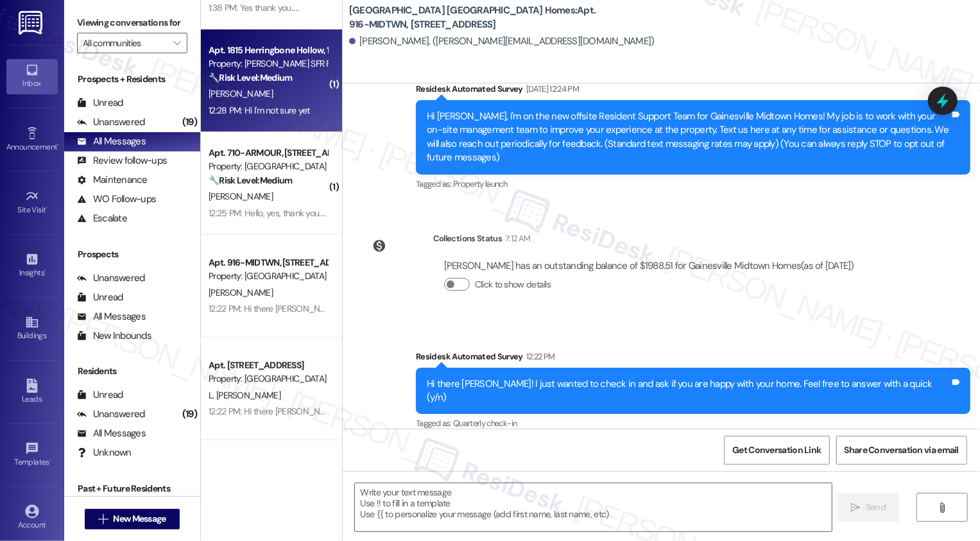 This screenshot has height=541, width=980. What do you see at coordinates (467, 238) in the screenshot?
I see `div: Collections Status` at bounding box center [467, 238].